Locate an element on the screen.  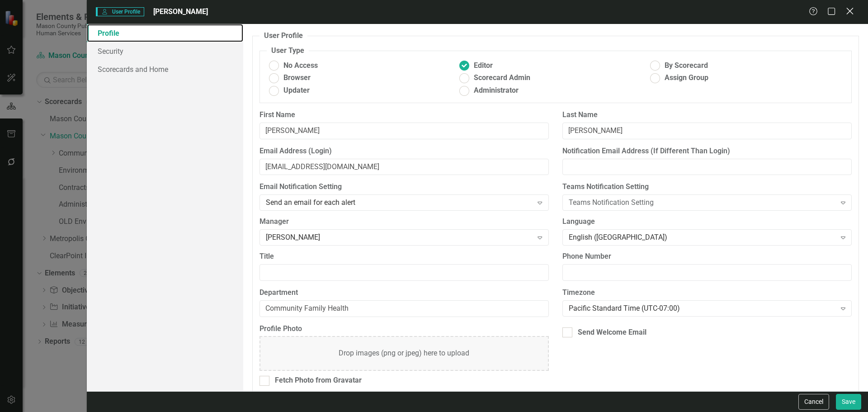
label: Manager is located at coordinates (404, 221).